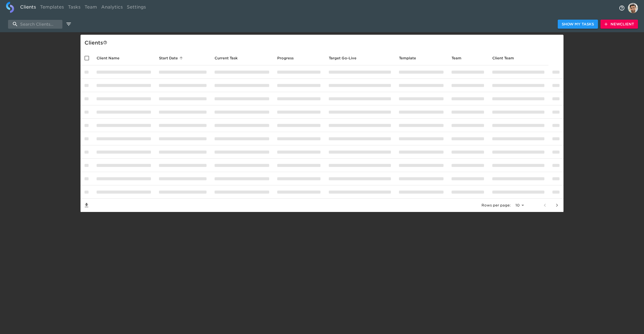 This screenshot has height=334, width=644. What do you see at coordinates (459, 58) in the screenshot?
I see `span: Team` at bounding box center [459, 58].